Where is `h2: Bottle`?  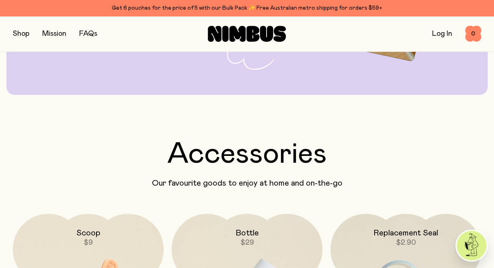 h2: Bottle is located at coordinates (247, 233).